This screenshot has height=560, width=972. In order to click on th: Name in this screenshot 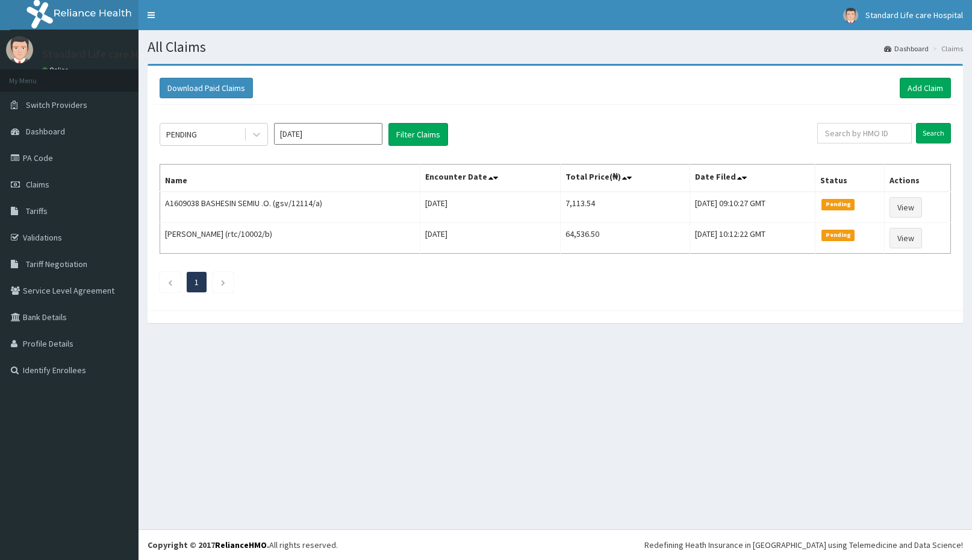, I will do `click(291, 178)`.